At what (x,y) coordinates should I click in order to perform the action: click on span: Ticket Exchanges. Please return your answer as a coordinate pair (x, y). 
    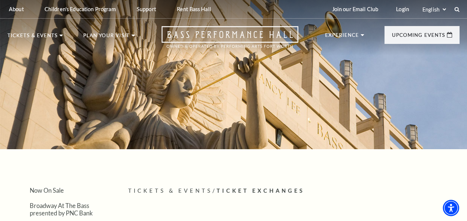
    Looking at the image, I should click on (260, 190).